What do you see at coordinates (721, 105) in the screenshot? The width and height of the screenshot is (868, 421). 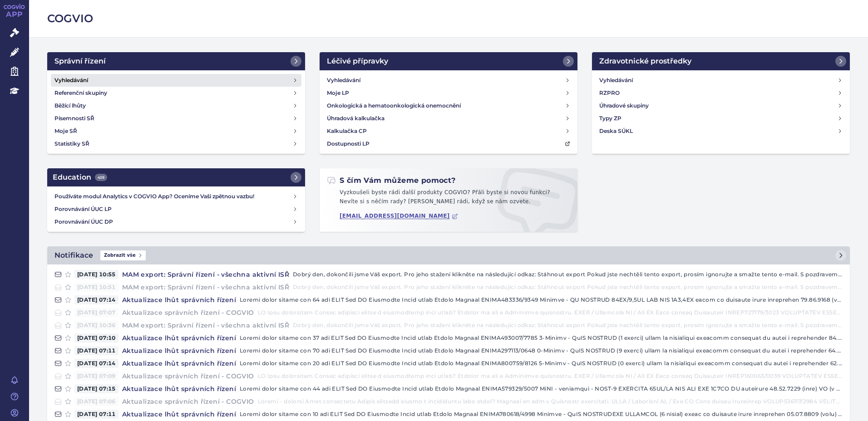 I see `a: Úhradové skupiny` at bounding box center [721, 105].